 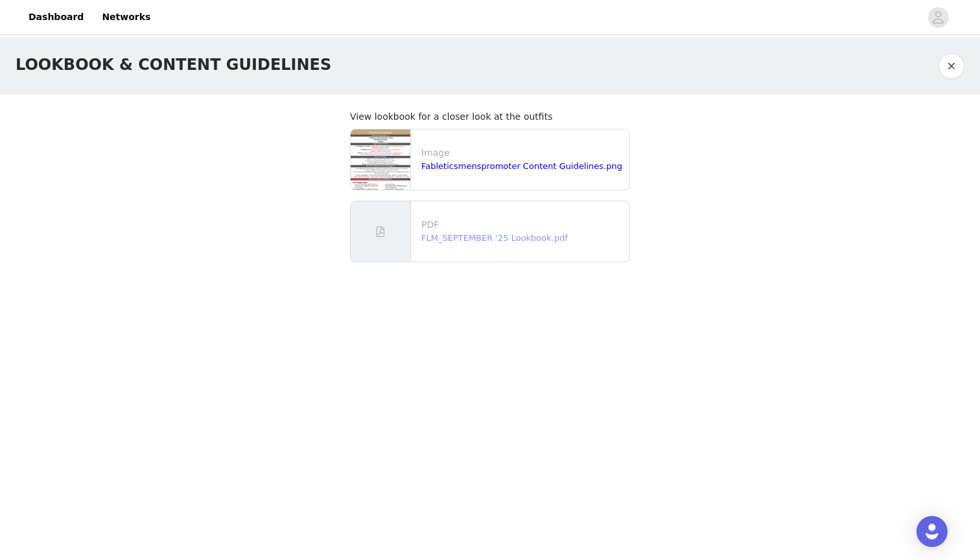 What do you see at coordinates (522, 166) in the screenshot?
I see `a: Fableticsmenspromoter Content Guidelines.png` at bounding box center [522, 166].